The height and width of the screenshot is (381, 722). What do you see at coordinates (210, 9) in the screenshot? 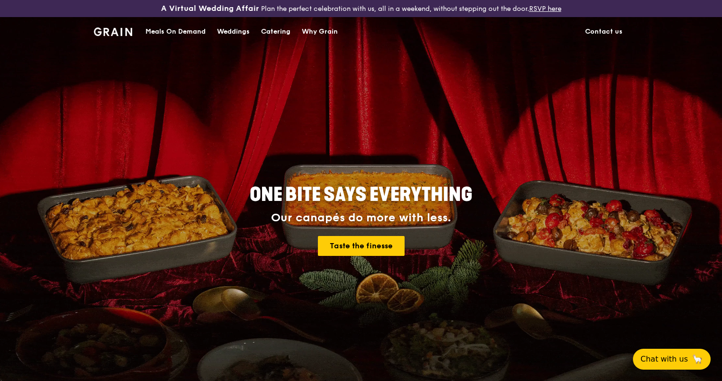
I see `h3: A Virtual Wedding Affair` at bounding box center [210, 9].